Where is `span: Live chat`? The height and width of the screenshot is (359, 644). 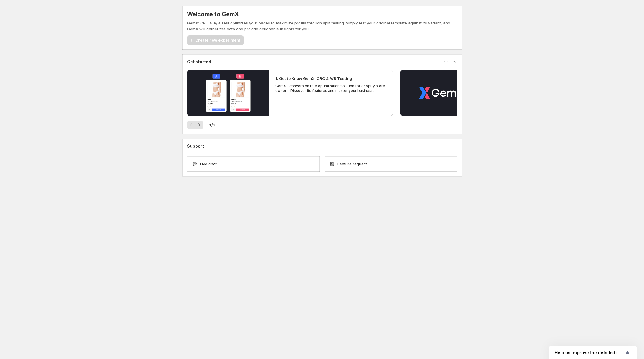 span: Live chat is located at coordinates (208, 164).